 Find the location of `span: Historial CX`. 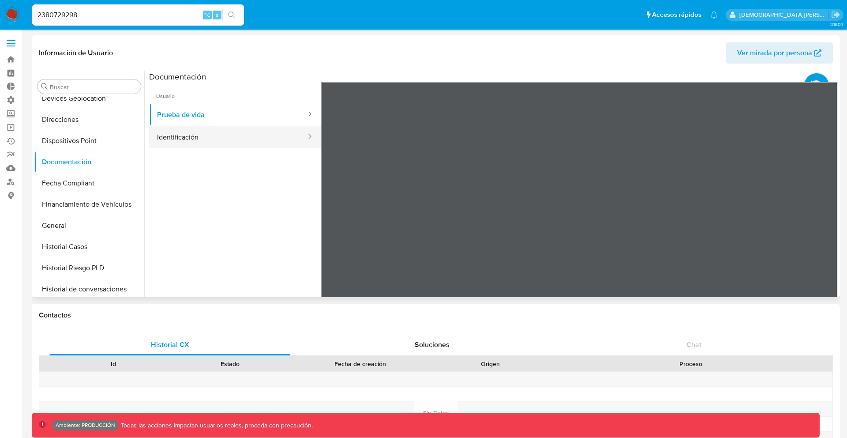

span: Historial CX is located at coordinates (170, 344).